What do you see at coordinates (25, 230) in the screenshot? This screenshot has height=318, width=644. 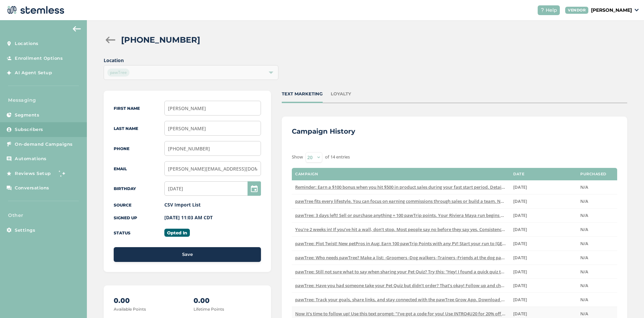 I see `span: Settings` at bounding box center [25, 230].